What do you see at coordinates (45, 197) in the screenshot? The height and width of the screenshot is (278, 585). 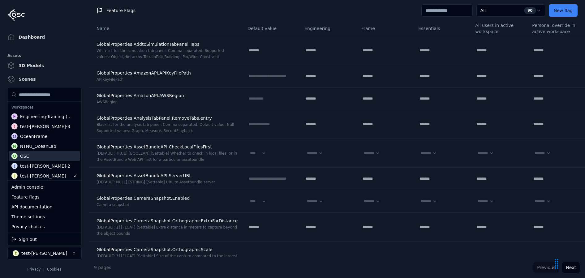 I see `div: Feature flags` at bounding box center [45, 197].